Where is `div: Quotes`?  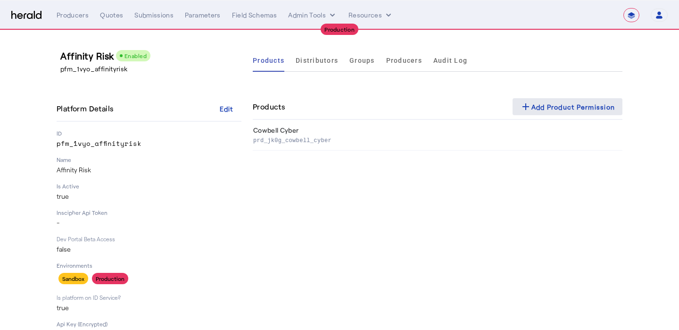 div: Quotes is located at coordinates (111, 15).